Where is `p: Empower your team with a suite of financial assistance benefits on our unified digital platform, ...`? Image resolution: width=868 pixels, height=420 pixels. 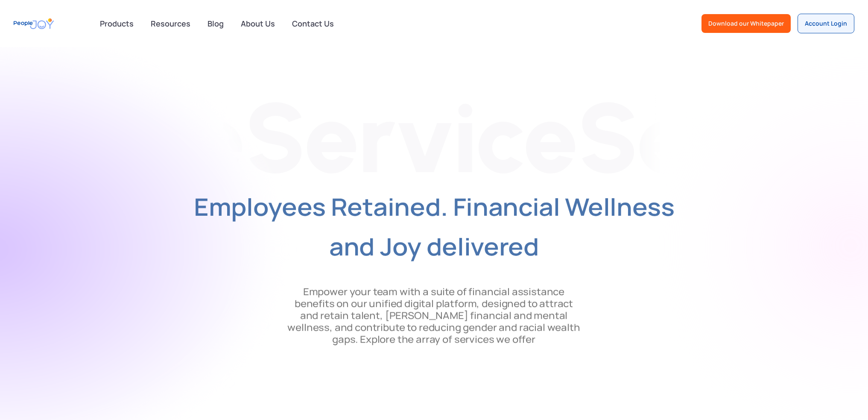
p: Empower your team with a suite of financial assistance benefits on our unified digital platform, ... is located at coordinates (434, 310).